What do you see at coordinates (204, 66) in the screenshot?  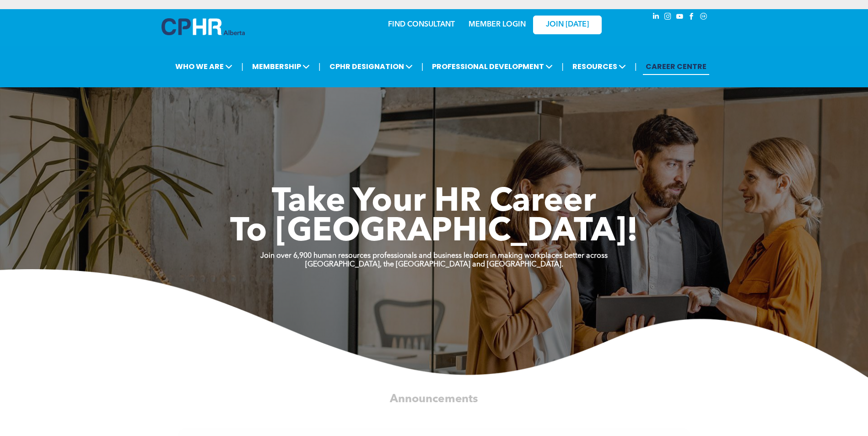 I see `span: WHO WE ARE` at bounding box center [204, 66].